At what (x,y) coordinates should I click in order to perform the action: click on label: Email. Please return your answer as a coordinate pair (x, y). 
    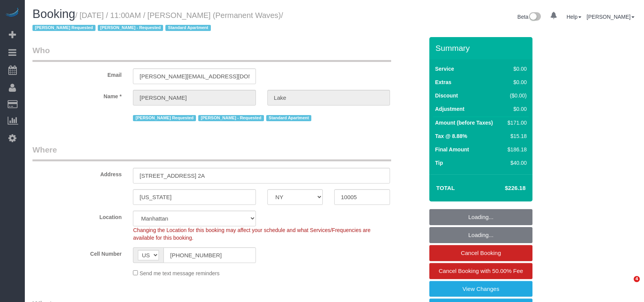
    Looking at the image, I should click on (77, 73).